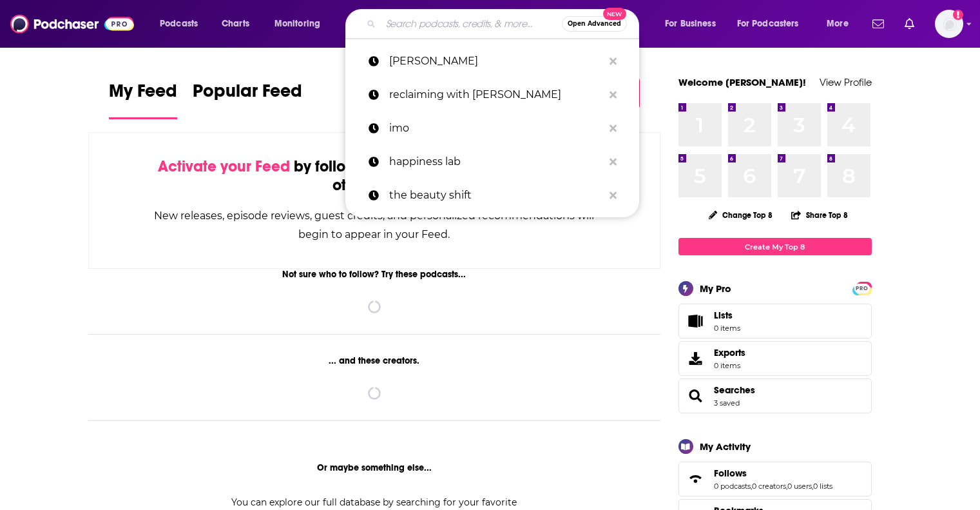 The width and height of the screenshot is (980, 510). I want to click on span: Activate your Feed, so click(224, 166).